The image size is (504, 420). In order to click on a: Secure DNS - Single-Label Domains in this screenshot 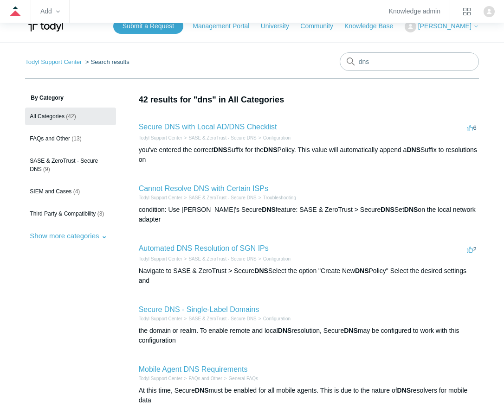, I will do `click(199, 309)`.